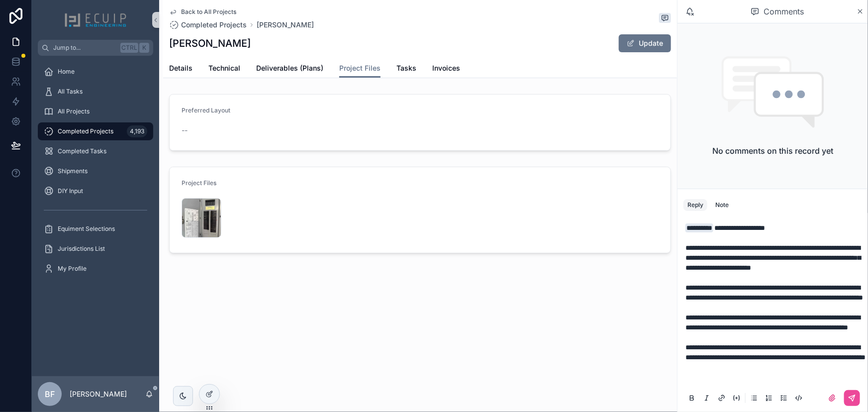  I want to click on a: Completed Projects, so click(208, 25).